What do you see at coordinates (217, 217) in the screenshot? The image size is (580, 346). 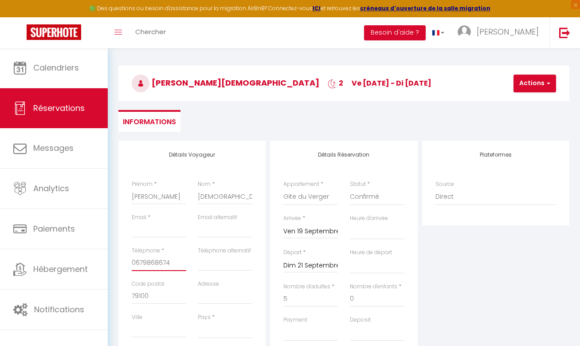 I see `label: Email alternatif` at bounding box center [217, 217].